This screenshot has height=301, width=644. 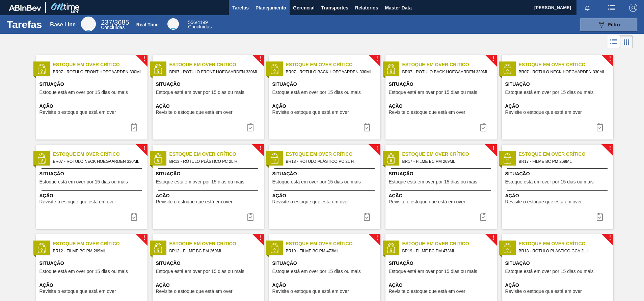 I want to click on div: Completar tarefa: 29810858, so click(x=250, y=127).